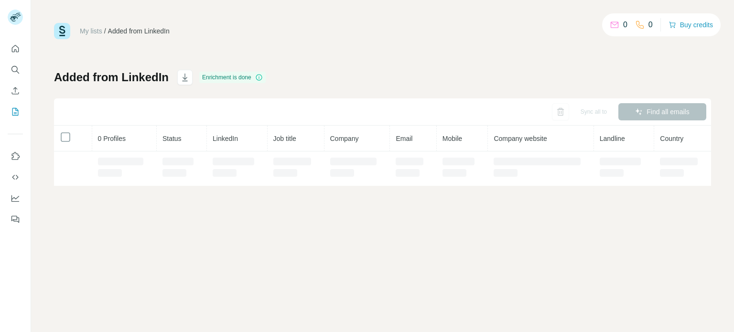  Describe the element at coordinates (91, 31) in the screenshot. I see `a: My lists` at that location.